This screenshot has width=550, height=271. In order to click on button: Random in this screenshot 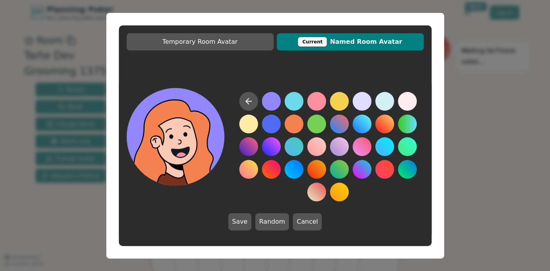, I will do `click(272, 222)`.